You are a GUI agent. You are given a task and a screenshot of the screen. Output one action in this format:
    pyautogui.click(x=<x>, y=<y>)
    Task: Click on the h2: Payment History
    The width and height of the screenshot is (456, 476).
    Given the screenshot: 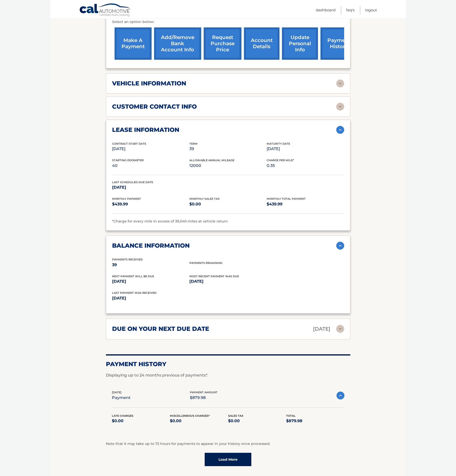 What is the action you would take?
    pyautogui.click(x=228, y=364)
    